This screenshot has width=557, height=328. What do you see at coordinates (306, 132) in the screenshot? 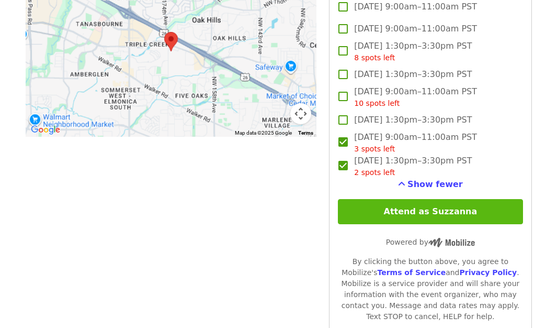
I see `a: Terms (opens in new tab)` at bounding box center [306, 132].